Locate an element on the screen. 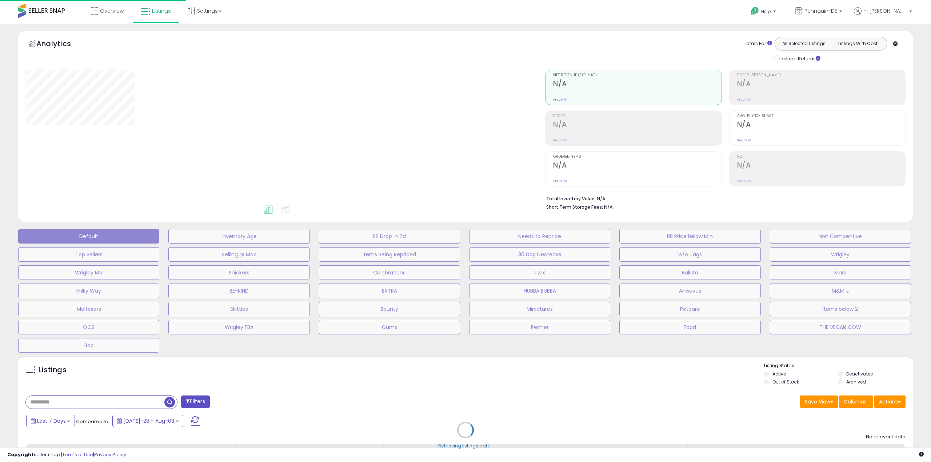 This screenshot has height=462, width=931. button: Items Being Repriced is located at coordinates (390, 255).